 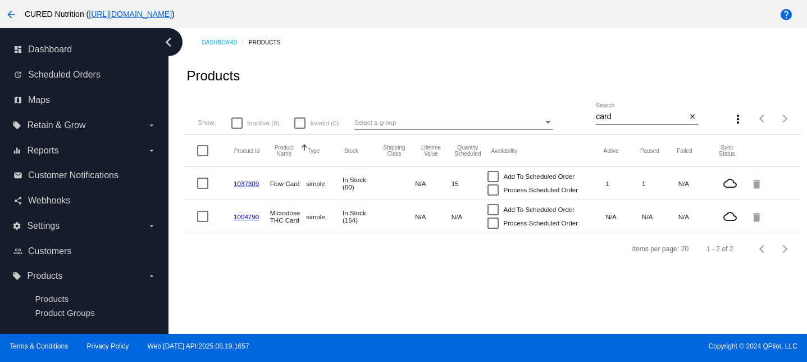 What do you see at coordinates (65, 312) in the screenshot?
I see `span: Product Groups` at bounding box center [65, 312].